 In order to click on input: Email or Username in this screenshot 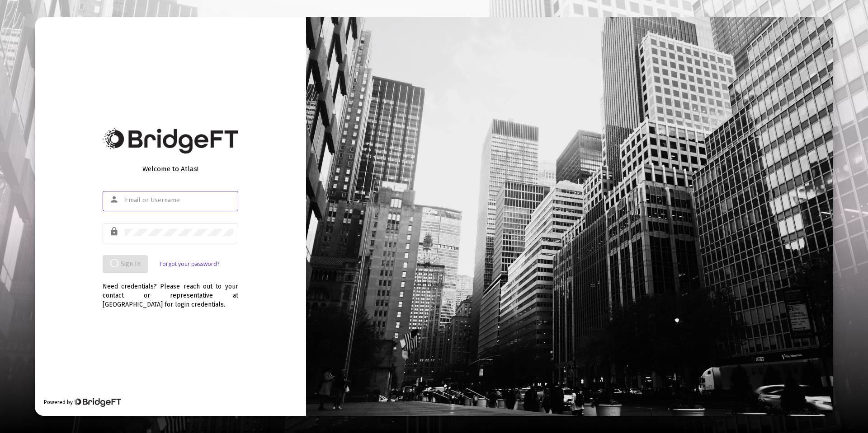, I will do `click(179, 201)`.